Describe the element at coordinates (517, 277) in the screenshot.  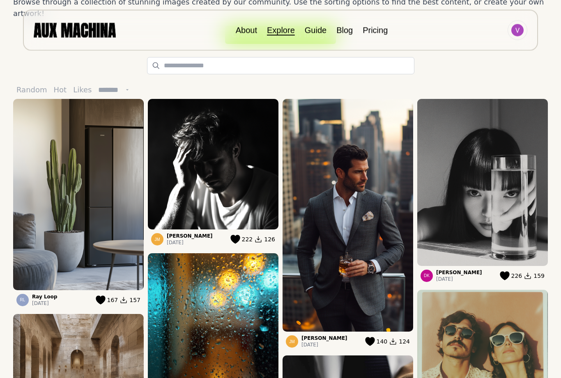
I see `span: 226` at that location.